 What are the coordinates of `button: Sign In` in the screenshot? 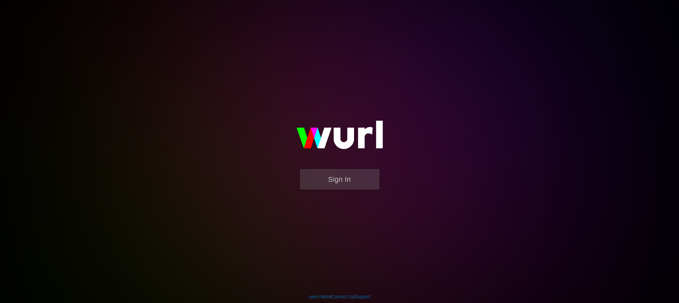 It's located at (340, 179).